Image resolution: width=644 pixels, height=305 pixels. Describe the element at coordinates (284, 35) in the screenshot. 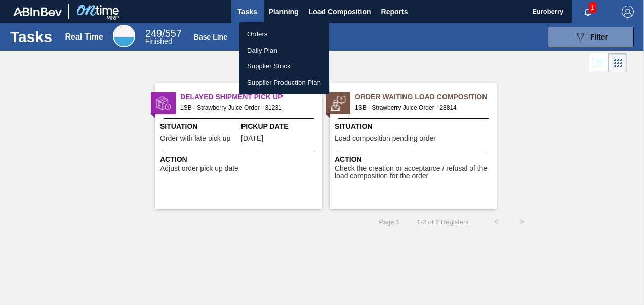

I see `li: Orders` at that location.